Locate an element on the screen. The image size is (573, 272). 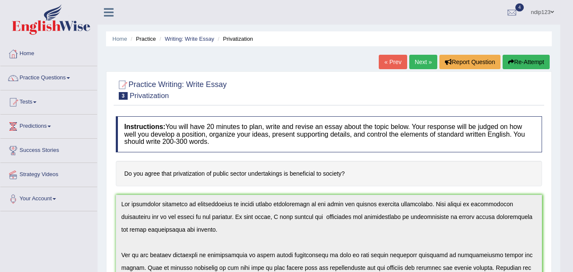
a: Predictions is located at coordinates (49, 125).